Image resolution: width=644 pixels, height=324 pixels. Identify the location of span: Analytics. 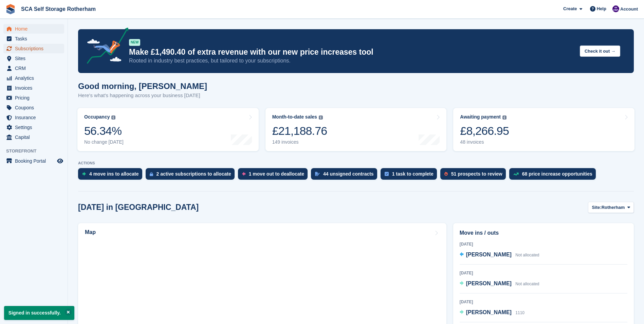
(35, 78).